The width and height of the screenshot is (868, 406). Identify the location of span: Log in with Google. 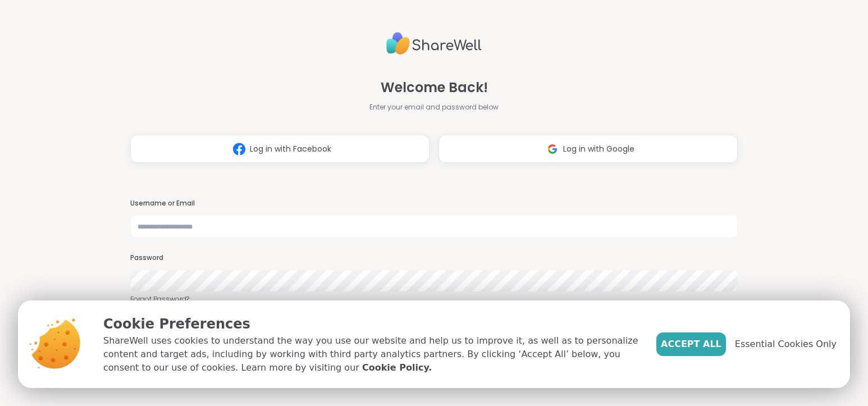
(599, 149).